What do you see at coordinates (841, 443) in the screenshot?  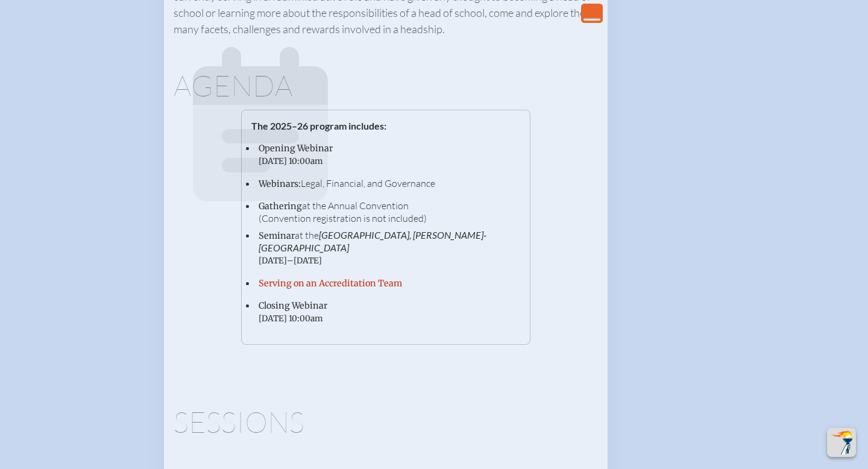 I see `img: To the top` at bounding box center [841, 443].